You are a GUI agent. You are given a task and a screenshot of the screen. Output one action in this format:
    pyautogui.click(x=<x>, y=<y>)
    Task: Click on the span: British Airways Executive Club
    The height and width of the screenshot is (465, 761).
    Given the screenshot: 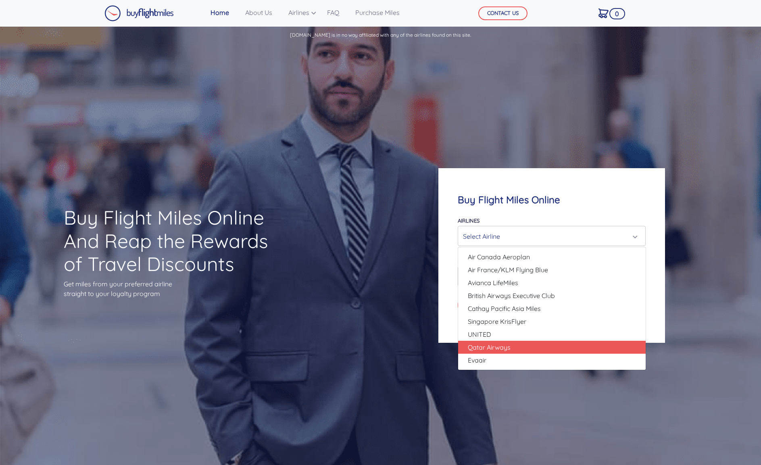 What is the action you would take?
    pyautogui.click(x=511, y=296)
    